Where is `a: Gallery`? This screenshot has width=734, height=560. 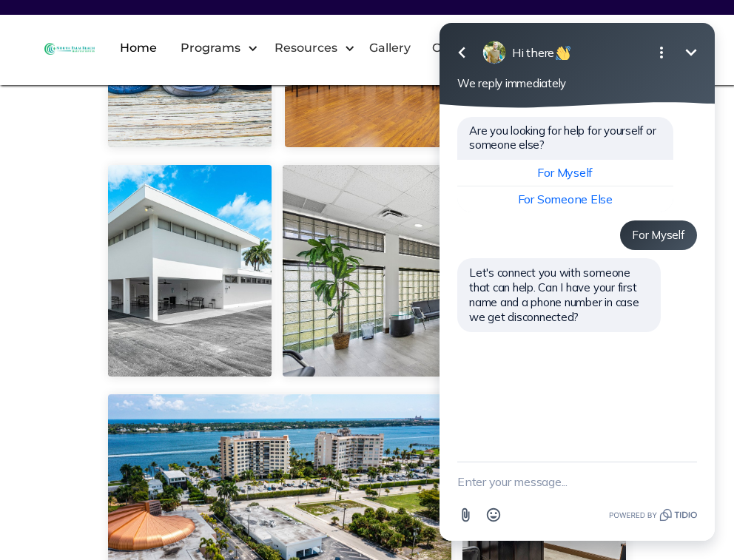 a: Gallery is located at coordinates (390, 48).